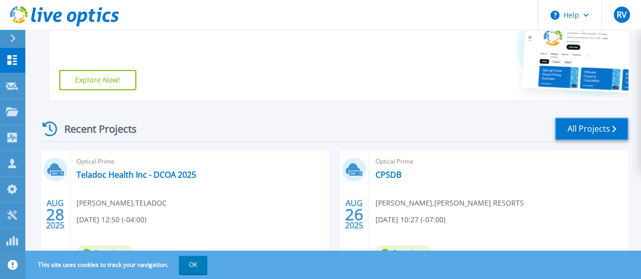  I want to click on a: CPSDB, so click(387, 175).